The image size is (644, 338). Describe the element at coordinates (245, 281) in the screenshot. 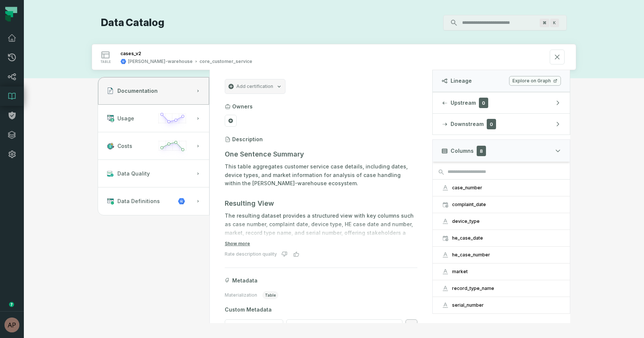

I see `span: Metadata` at that location.